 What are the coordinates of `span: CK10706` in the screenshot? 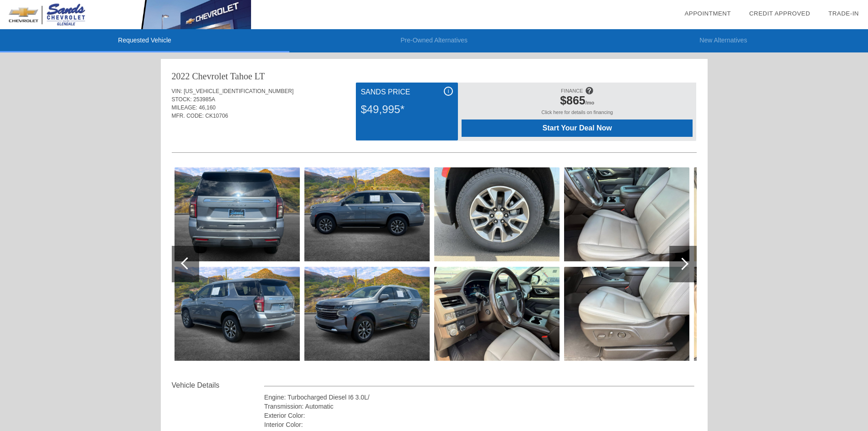 It's located at (217, 116).